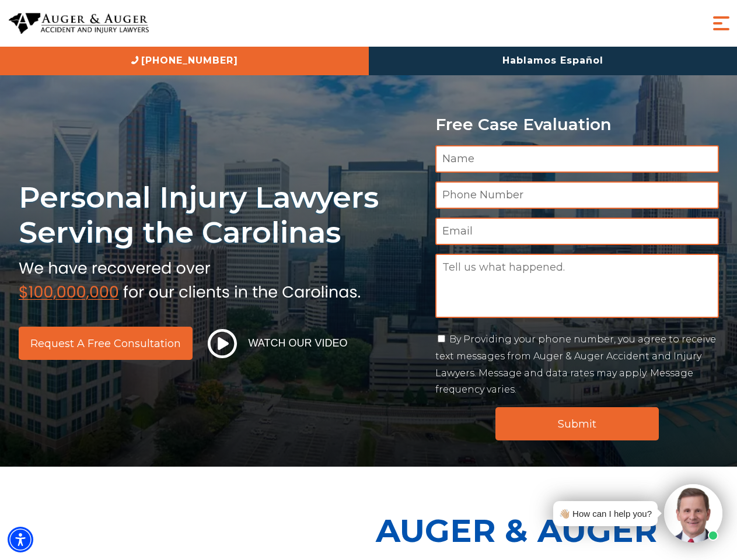 The width and height of the screenshot is (737, 560). Describe the element at coordinates (278, 343) in the screenshot. I see `button: Watch Our Video` at that location.